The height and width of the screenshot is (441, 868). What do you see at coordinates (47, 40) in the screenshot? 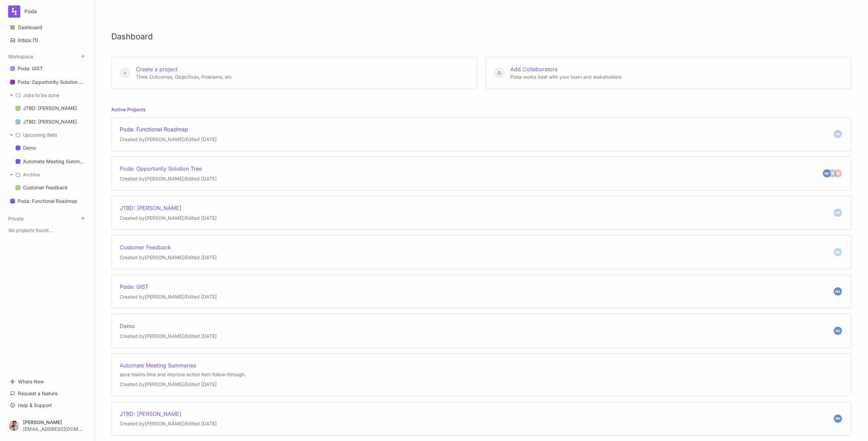
I see `button: Inbox (1)` at bounding box center [47, 40].